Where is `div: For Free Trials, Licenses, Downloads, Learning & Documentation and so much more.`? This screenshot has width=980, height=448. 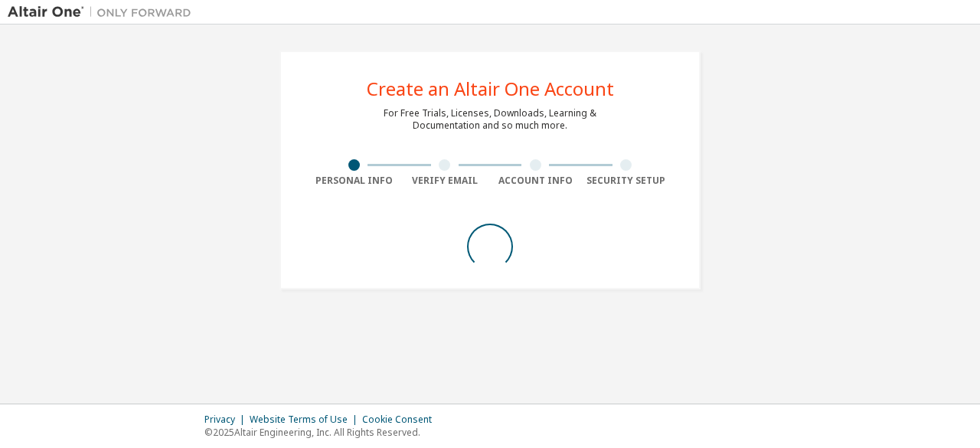
div: For Free Trials, Licenses, Downloads, Learning & Documentation and so much more. is located at coordinates (490, 119).